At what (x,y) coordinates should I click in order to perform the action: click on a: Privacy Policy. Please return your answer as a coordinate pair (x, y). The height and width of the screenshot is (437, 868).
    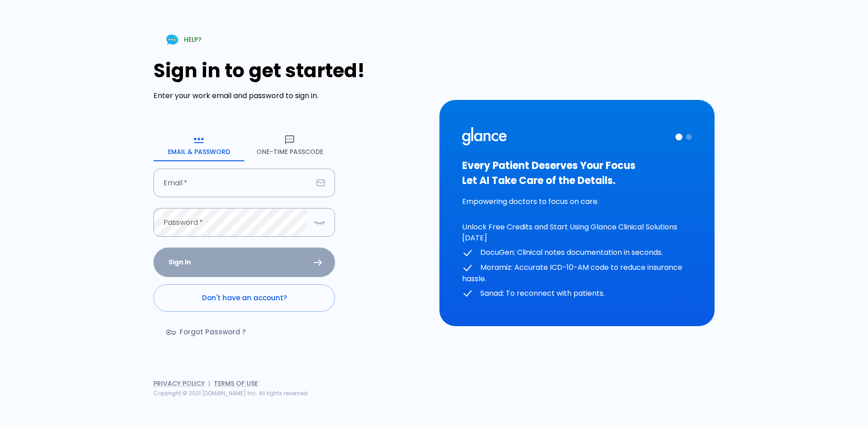
    Looking at the image, I should click on (179, 383).